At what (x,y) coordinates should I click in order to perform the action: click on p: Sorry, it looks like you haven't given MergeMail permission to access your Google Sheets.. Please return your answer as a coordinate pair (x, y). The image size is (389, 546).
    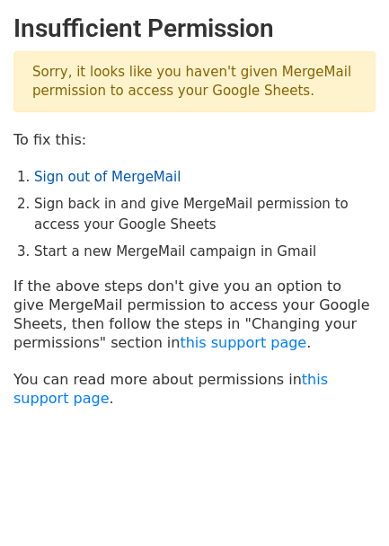
    Looking at the image, I should click on (194, 82).